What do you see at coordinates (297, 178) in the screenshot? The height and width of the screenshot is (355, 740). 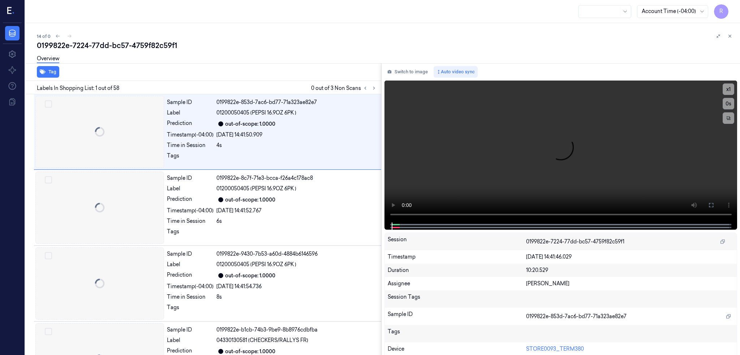 I see `div: 0199822e-8c7f-71e3-bcca-f26a4c178ac8` at bounding box center [297, 178].